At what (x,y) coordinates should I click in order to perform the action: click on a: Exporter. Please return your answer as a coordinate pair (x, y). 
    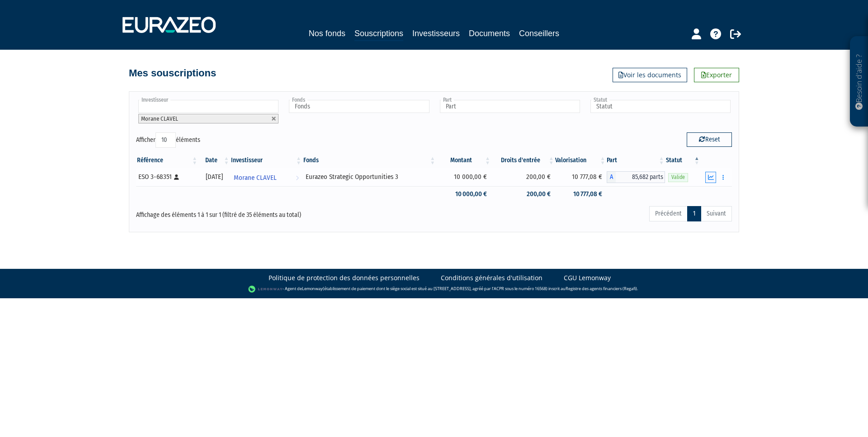
    Looking at the image, I should click on (716, 75).